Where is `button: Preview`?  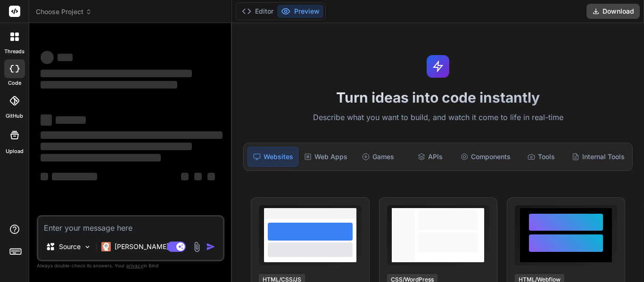
button: Preview is located at coordinates (300, 11).